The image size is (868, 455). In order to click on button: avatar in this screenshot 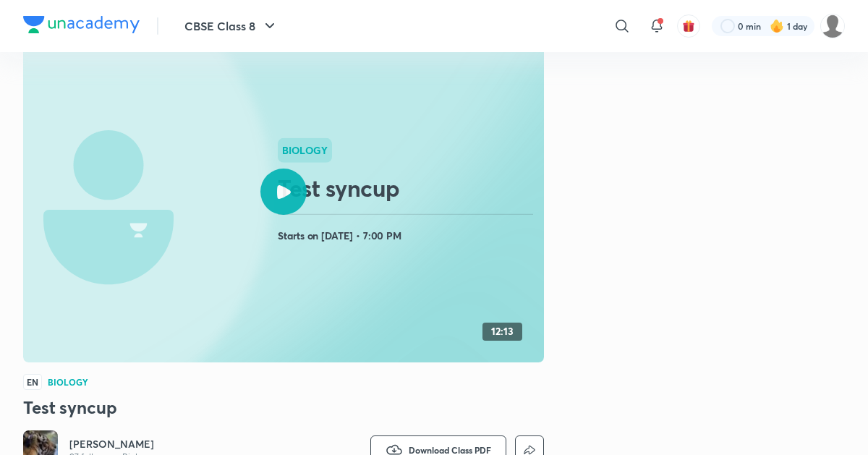, I will do `click(689, 26)`.